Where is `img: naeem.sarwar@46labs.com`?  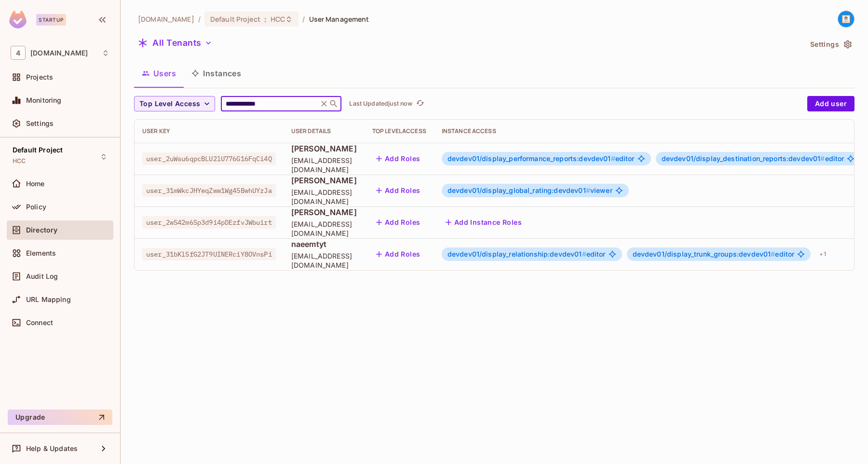
img: naeem.sarwar@46labs.com is located at coordinates (846, 19).